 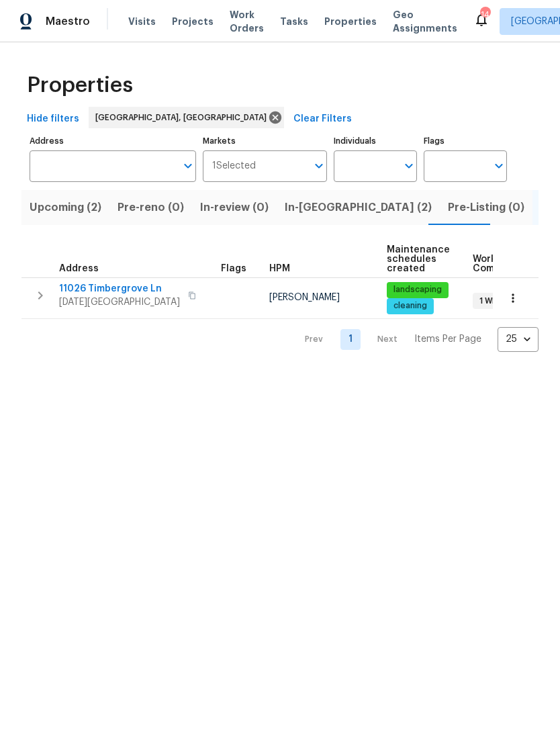 What do you see at coordinates (351, 340) in the screenshot?
I see `a: Goto page 1` at bounding box center [351, 340].